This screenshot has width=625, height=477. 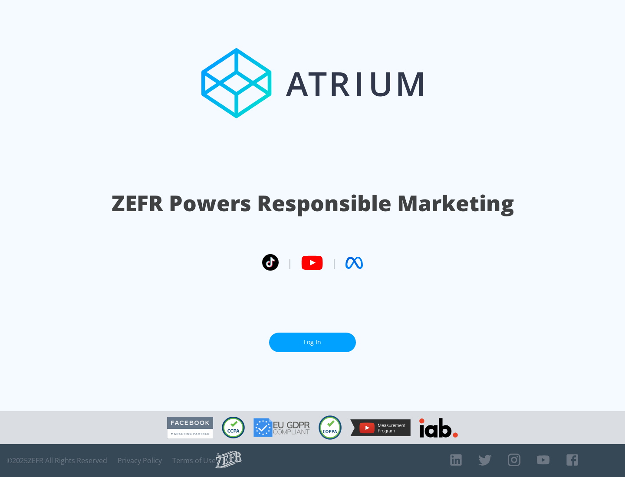 I want to click on a: Privacy Policy, so click(x=140, y=461).